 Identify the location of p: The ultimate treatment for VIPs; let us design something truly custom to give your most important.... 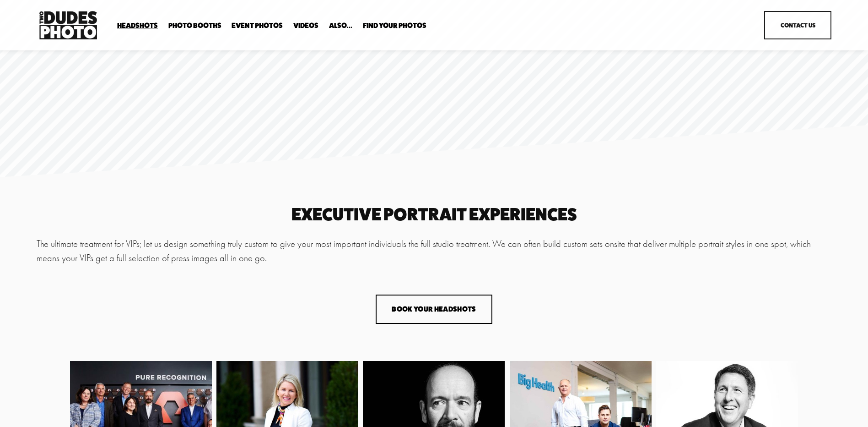
(434, 251).